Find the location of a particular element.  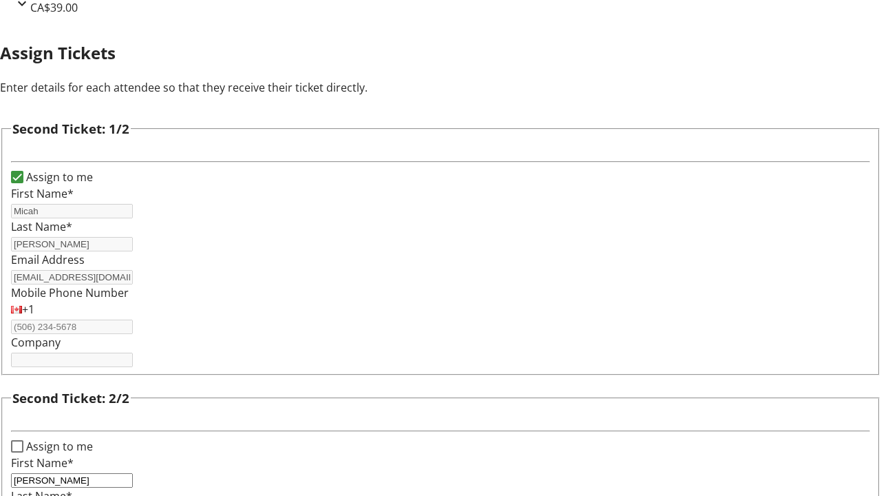

h3: Second Ticket: 2/2 is located at coordinates (71, 398).